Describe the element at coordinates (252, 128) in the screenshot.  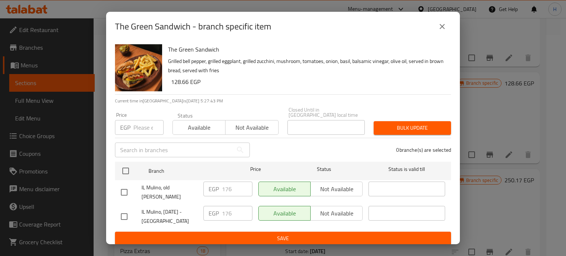
I see `span: Not available` at that location.